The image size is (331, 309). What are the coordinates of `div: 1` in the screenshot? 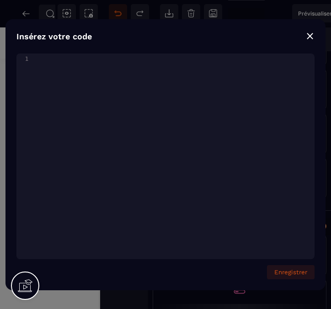 It's located at (23, 58).